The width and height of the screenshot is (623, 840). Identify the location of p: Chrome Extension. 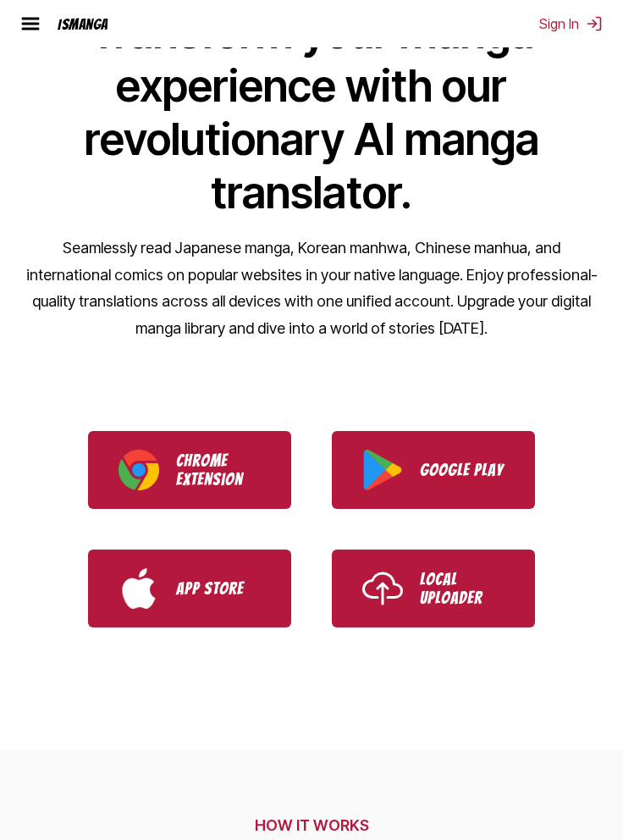
(218, 470).